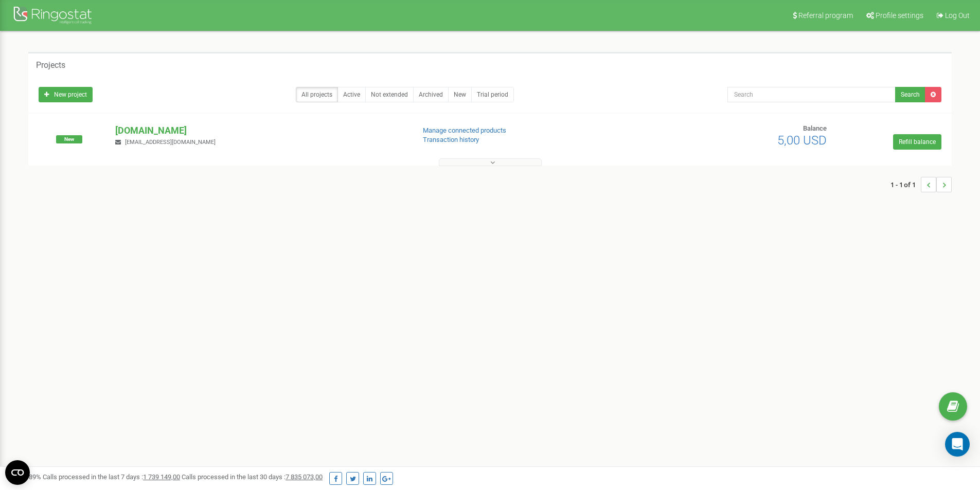 The width and height of the screenshot is (980, 490). What do you see at coordinates (465, 130) in the screenshot?
I see `a: Manage connected products` at bounding box center [465, 130].